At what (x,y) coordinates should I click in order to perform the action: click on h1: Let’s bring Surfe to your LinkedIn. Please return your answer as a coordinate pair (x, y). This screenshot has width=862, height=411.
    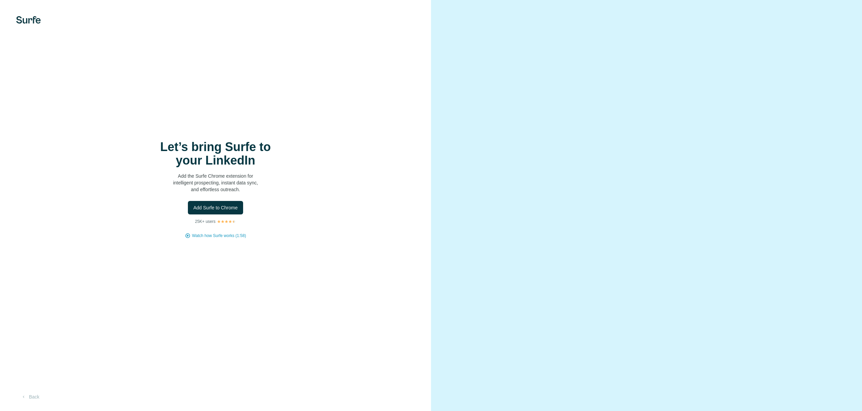
    Looking at the image, I should click on (216, 154).